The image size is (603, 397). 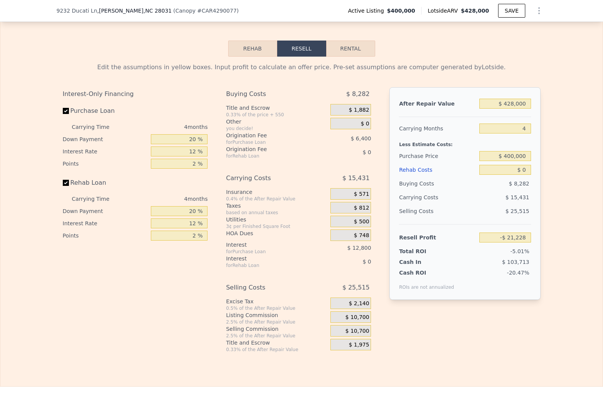 I want to click on span: $ 6,400, so click(x=361, y=139).